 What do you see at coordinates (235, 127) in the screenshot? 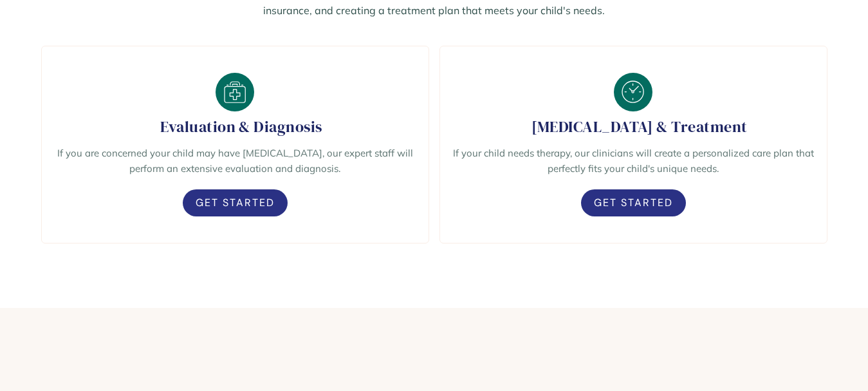
I see `h2: Evaluation & Diagnosis` at bounding box center [235, 127].